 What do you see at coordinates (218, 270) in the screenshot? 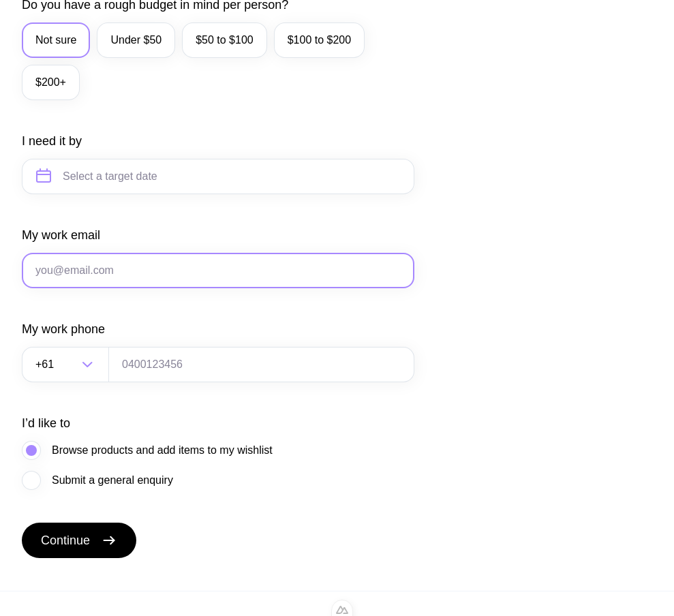
I see `input: you@email.com` at bounding box center [218, 270].